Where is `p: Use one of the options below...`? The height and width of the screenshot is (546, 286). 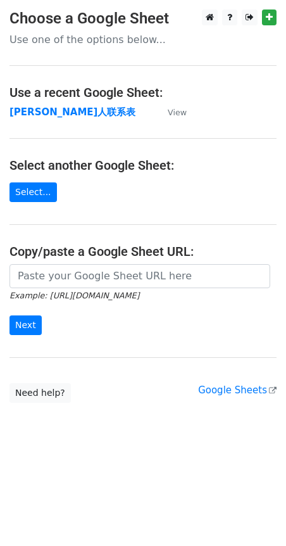 p: Use one of the options below... is located at coordinates (143, 39).